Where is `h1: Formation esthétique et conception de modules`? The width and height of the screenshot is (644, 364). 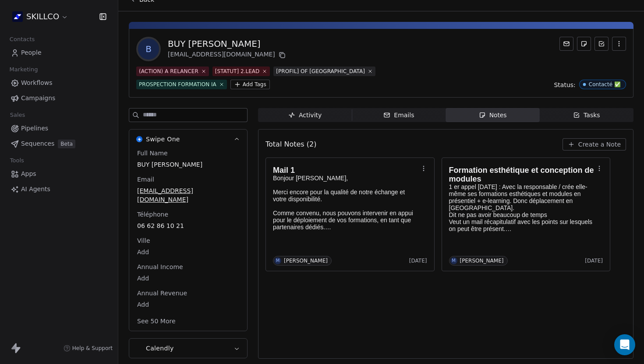 h1: Formation esthétique et conception de modules is located at coordinates (522, 175).